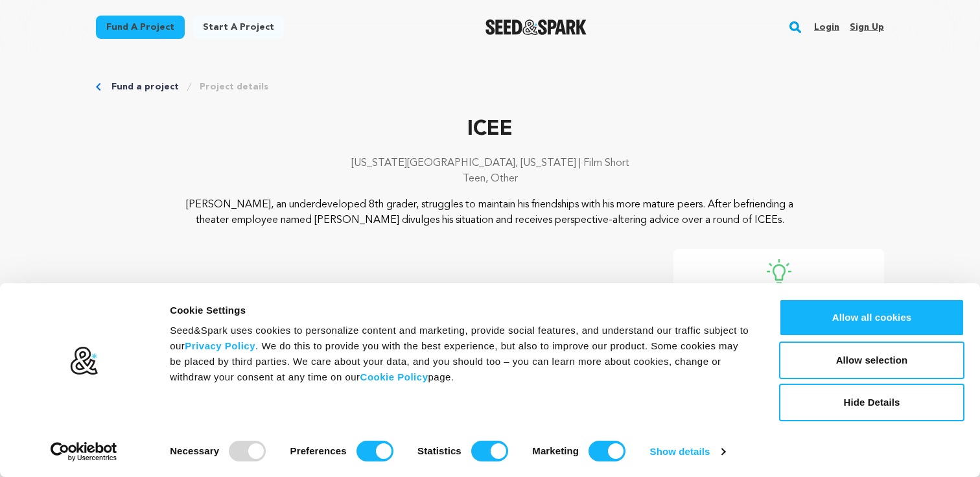 Image resolution: width=980 pixels, height=477 pixels. What do you see at coordinates (238, 27) in the screenshot?
I see `a: Start a project` at bounding box center [238, 27].